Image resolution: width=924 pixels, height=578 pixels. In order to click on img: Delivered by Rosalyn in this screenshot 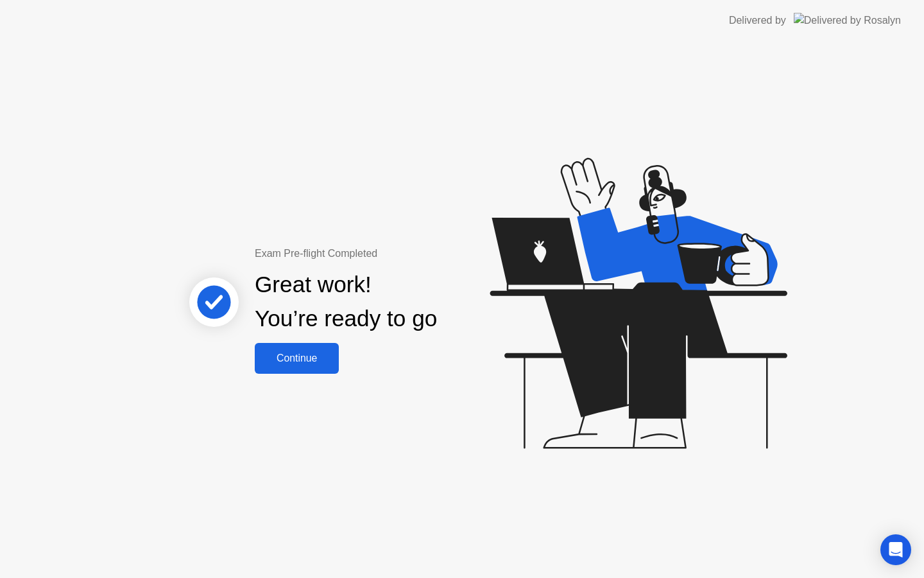, I will do `click(847, 20)`.